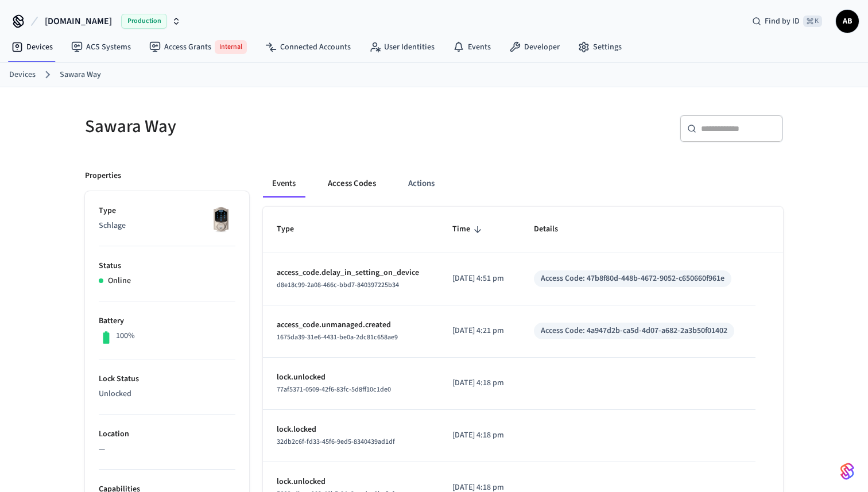  I want to click on p: Battery, so click(167, 321).